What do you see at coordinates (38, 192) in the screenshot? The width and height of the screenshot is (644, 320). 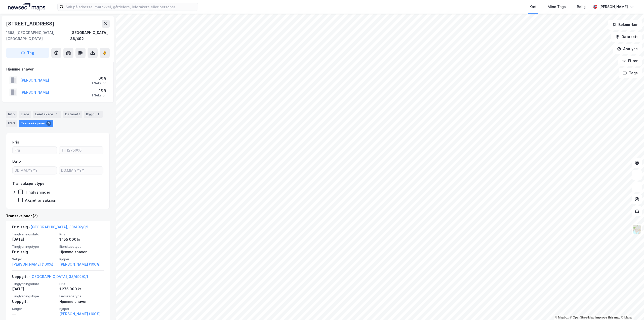 I see `div: Tinglysninger` at bounding box center [38, 192].